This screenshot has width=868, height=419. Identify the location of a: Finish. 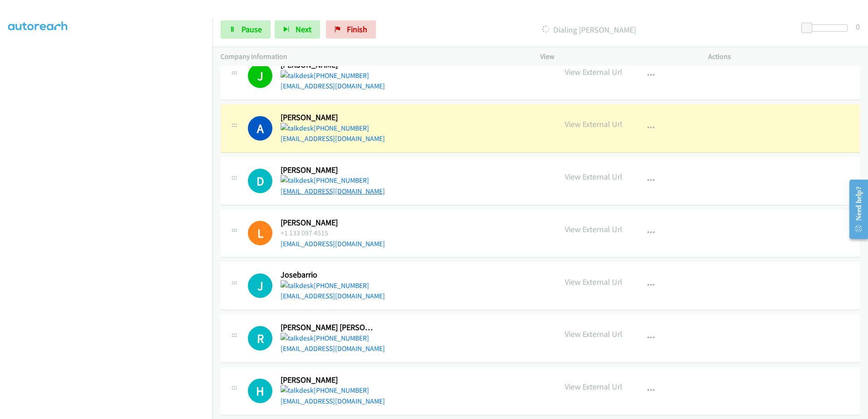
(351, 30).